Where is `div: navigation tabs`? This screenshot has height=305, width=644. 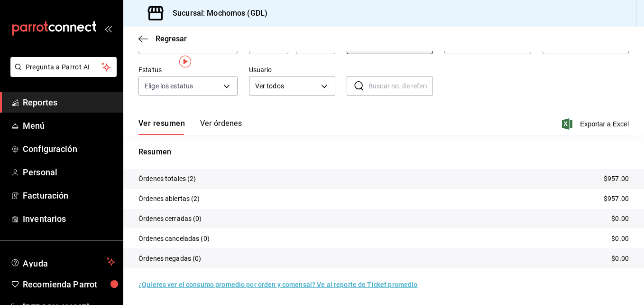
div: navigation tabs is located at coordinates (190, 127).